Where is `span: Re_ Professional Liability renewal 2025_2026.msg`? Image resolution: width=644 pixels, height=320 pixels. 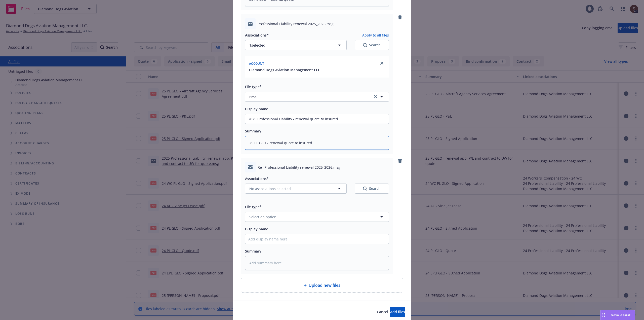
span: Re_ Professional Liability renewal 2025_2026.msg is located at coordinates (299, 167).